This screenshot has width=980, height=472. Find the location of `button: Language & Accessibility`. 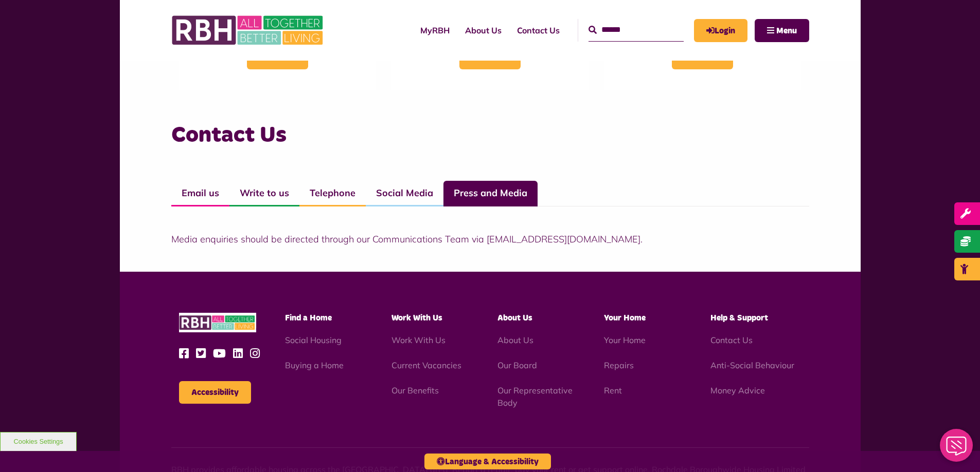

button: Language & Accessibility is located at coordinates (488, 462).